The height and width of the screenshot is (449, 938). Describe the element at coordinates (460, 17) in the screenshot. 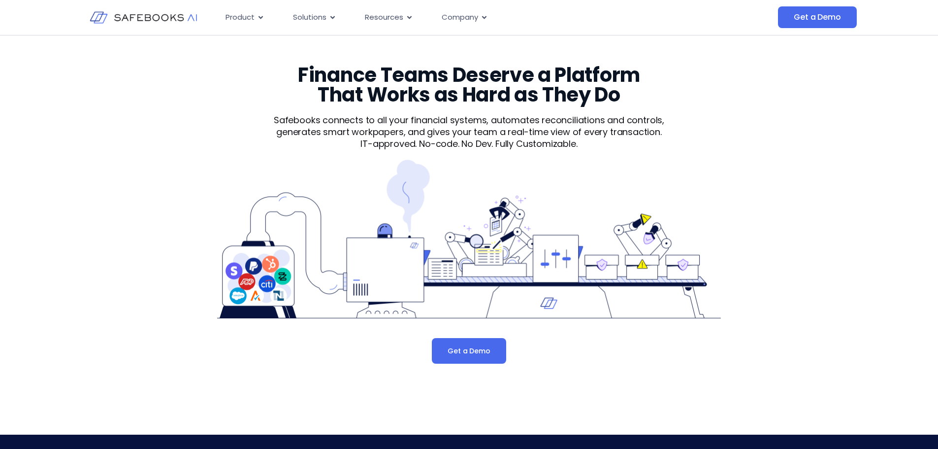

I see `span: Company` at that location.